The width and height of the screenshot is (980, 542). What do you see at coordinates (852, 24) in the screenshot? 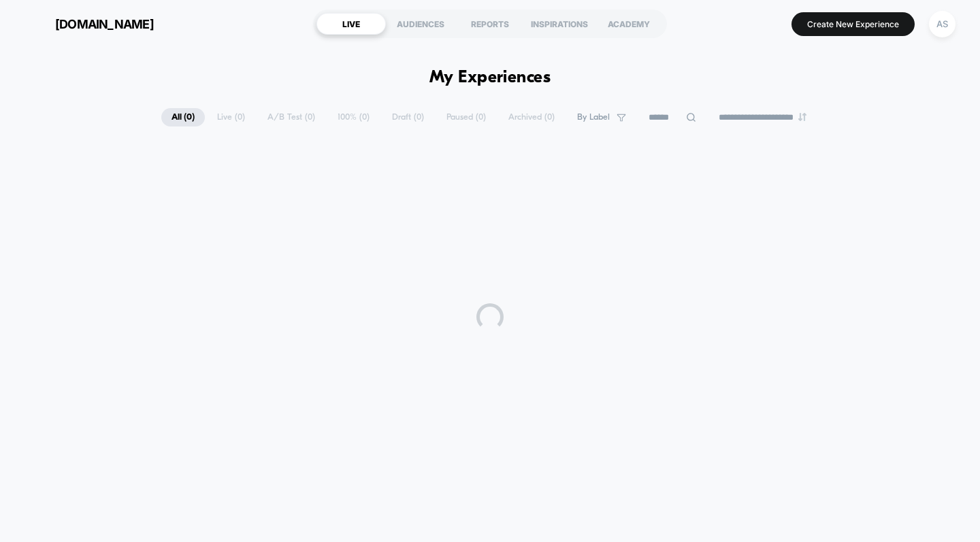
I see `button: Create New Experience` at bounding box center [852, 24].